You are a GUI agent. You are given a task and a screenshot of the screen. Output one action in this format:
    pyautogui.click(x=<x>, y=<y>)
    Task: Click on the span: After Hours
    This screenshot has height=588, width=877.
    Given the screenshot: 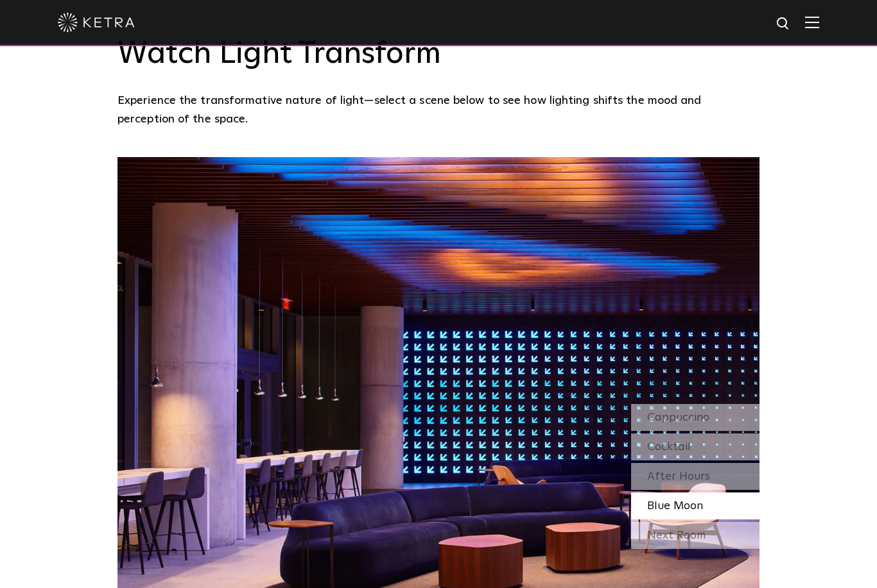 What is the action you would take?
    pyautogui.click(x=678, y=477)
    